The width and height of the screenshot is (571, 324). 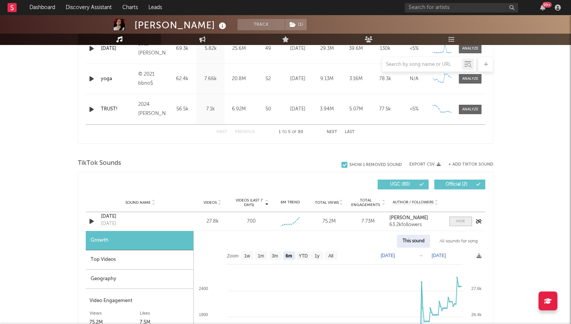 What do you see at coordinates (296, 25) in the screenshot?
I see `span: ( 1 )` at bounding box center [296, 25].